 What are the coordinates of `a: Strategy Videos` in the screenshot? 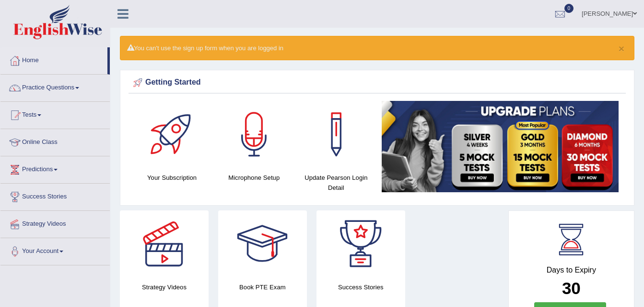 It's located at (55, 223).